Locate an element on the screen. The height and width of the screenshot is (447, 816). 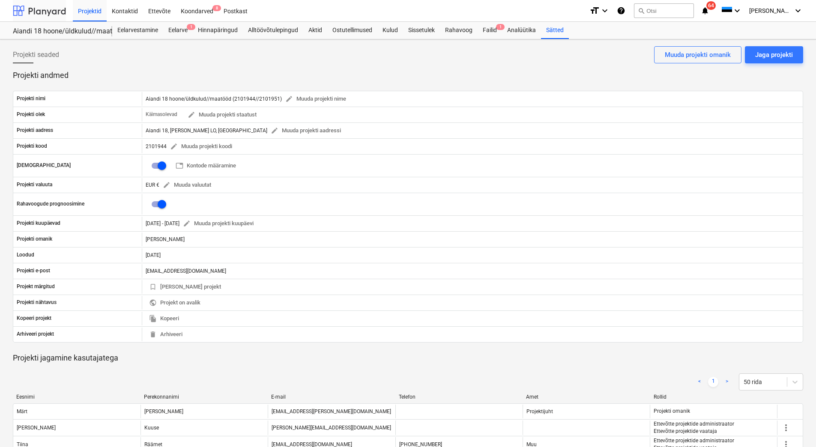
a: Rahavoog is located at coordinates (459, 30).